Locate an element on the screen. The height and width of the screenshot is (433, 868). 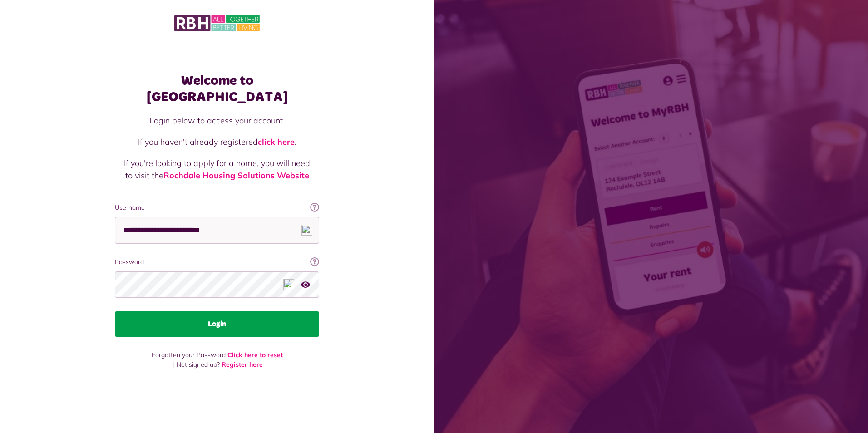
p: If you're looking to apply for a home, you will need to visit the is located at coordinates (217, 169).